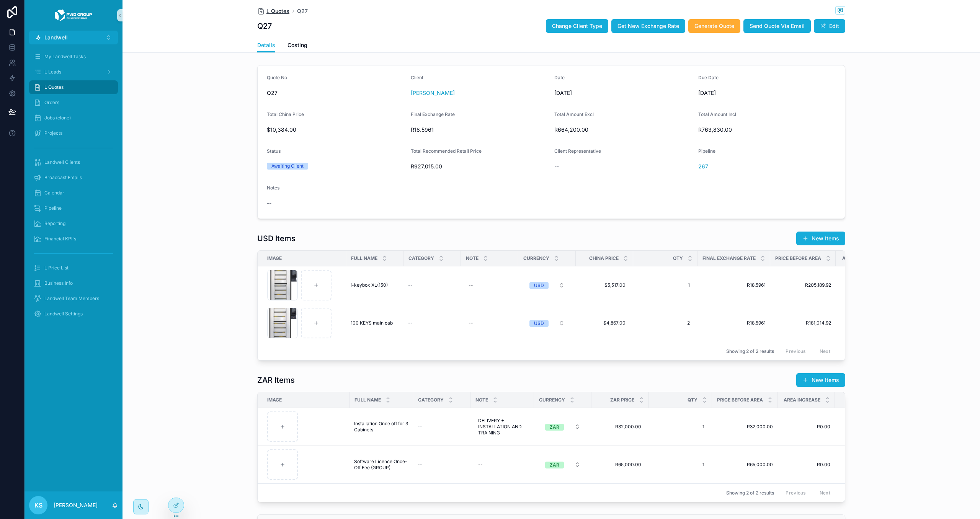 The width and height of the screenshot is (980, 519). I want to click on a: L Price List, so click(74, 268).